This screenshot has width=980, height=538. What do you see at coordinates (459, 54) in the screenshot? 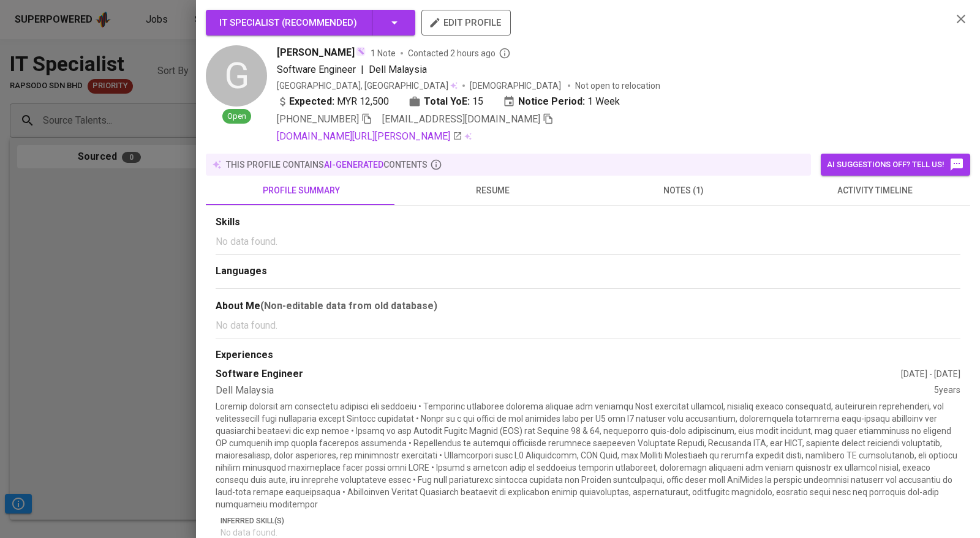
I see `span: Contacted 2 hours ago` at bounding box center [459, 54].